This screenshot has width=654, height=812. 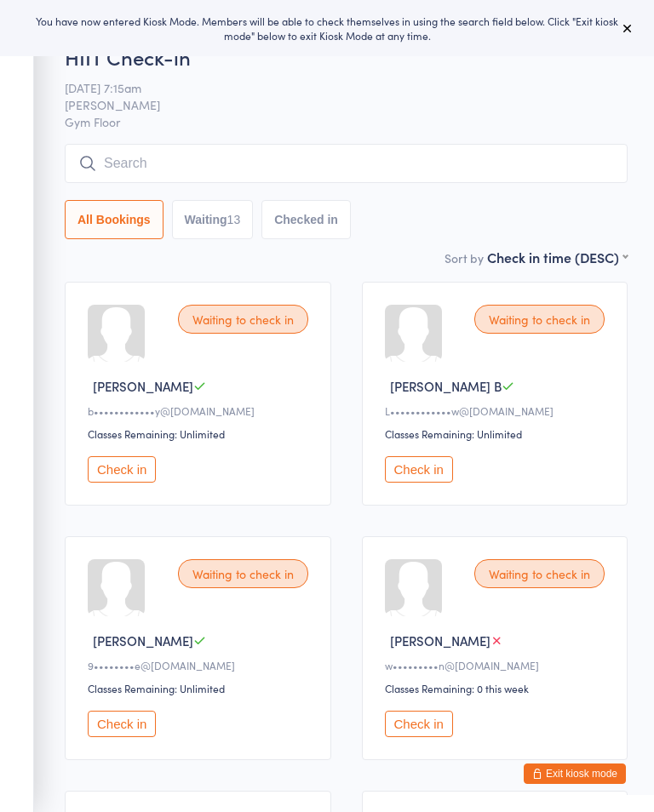 What do you see at coordinates (306, 220) in the screenshot?
I see `button: Checked in` at bounding box center [306, 220].